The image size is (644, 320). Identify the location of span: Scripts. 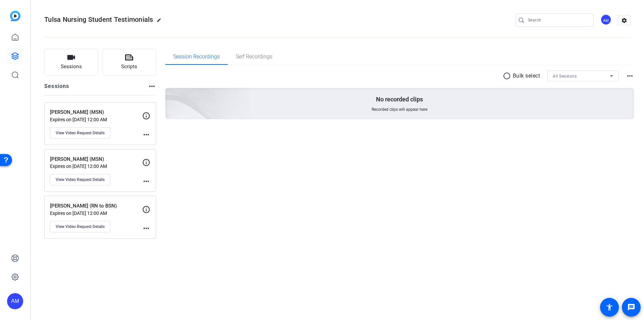
(129, 67).